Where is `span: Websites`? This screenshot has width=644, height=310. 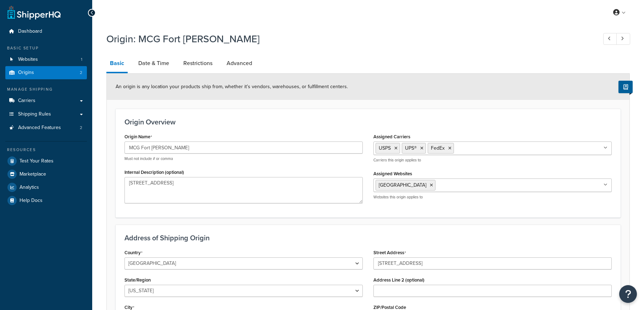 span: Websites is located at coordinates (28, 59).